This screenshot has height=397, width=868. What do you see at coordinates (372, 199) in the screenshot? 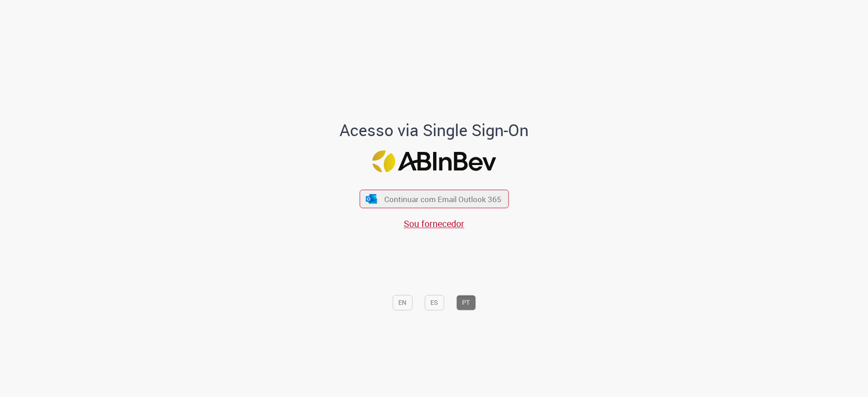
I see `img: ícone Azure/Microsoft 360` at bounding box center [372, 199].